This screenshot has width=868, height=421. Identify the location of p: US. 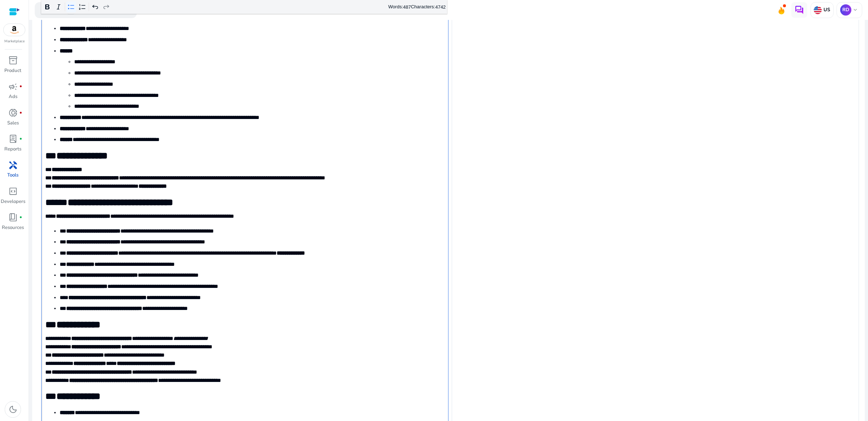
(826, 10).